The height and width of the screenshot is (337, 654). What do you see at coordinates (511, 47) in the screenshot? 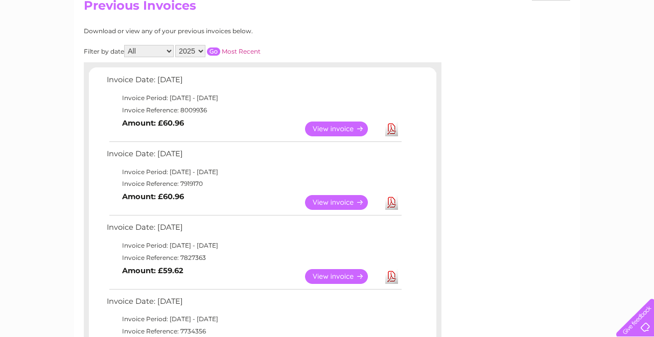
I see `a: Energy` at bounding box center [511, 47].